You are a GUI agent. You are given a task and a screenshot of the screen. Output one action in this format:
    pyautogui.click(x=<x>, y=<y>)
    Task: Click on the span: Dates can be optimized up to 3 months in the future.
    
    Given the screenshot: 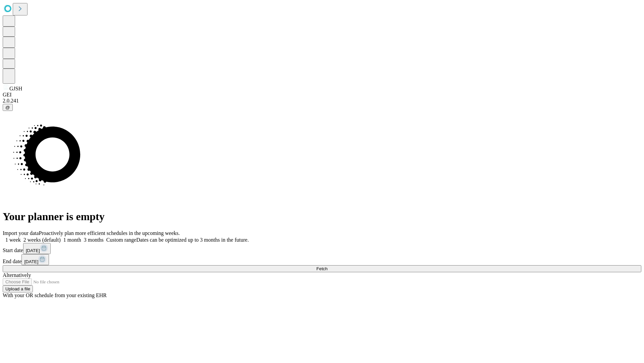 What is the action you would take?
    pyautogui.click(x=192, y=239)
    